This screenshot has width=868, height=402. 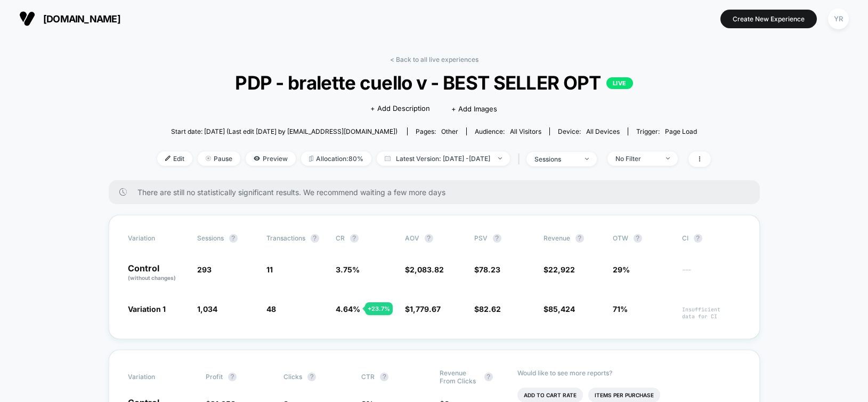 What do you see at coordinates (174, 158) in the screenshot?
I see `span: Edit` at bounding box center [174, 158].